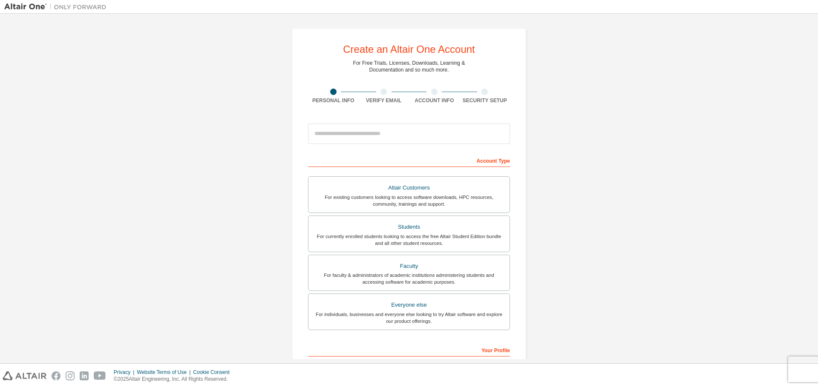  Describe the element at coordinates (84, 376) in the screenshot. I see `img: linkedin.svg` at that location.